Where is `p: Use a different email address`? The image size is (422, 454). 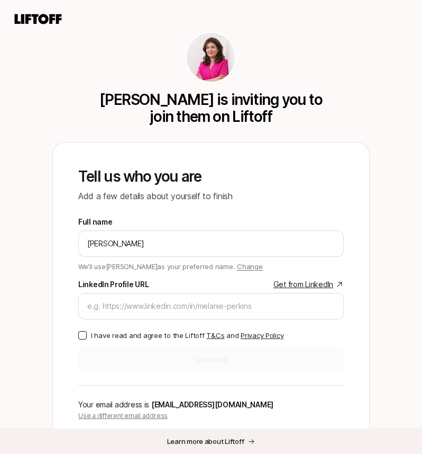 p: Use a different email address is located at coordinates (211, 415).